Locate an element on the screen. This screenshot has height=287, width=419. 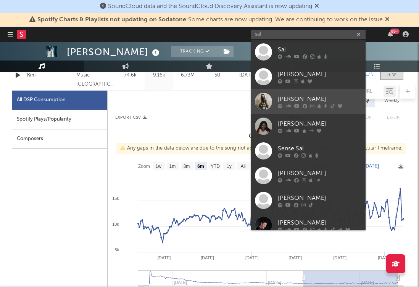
h3: Global is located at coordinates (257, 136).